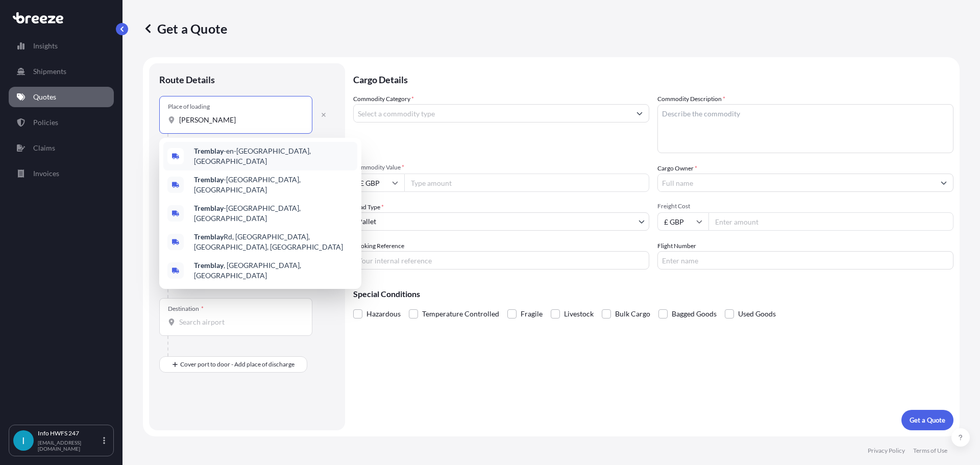  I want to click on input: Enter amount, so click(831, 222).